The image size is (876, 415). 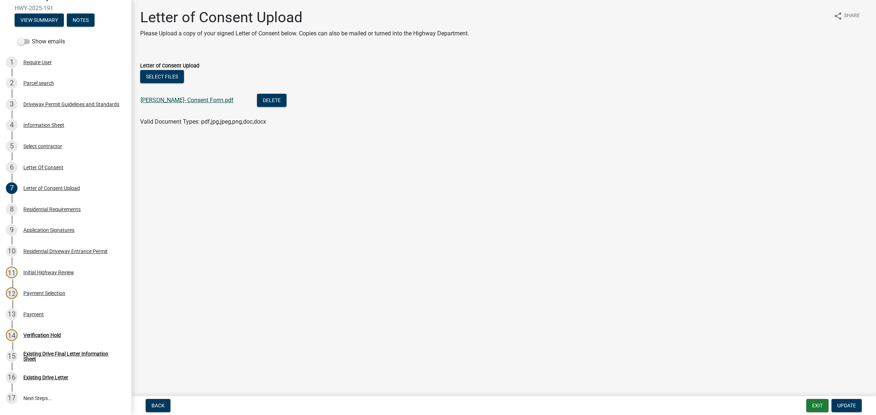 What do you see at coordinates (12, 293) in the screenshot?
I see `div: 12` at bounding box center [12, 293].